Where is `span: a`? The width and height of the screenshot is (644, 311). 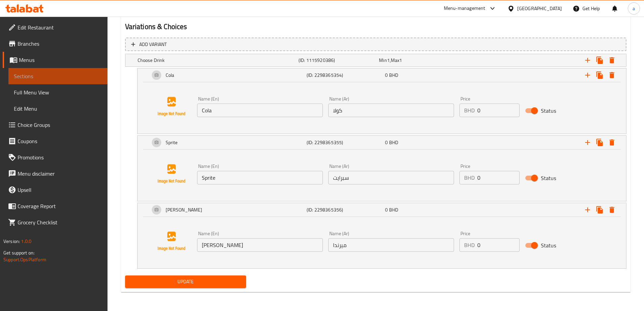 span: a is located at coordinates (633, 9).